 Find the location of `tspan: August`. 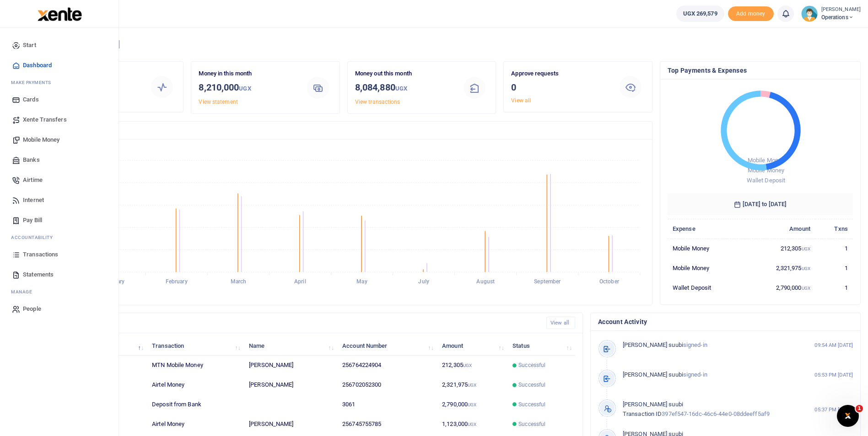

tspan: August is located at coordinates (485, 282).